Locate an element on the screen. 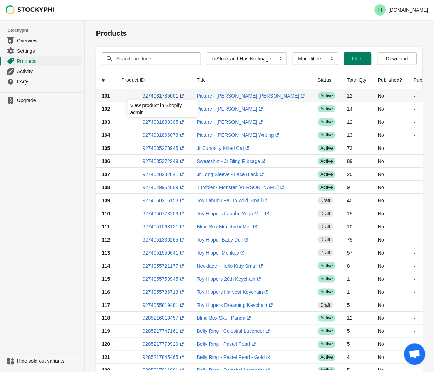 Image resolution: width=434 pixels, height=372 pixels. td: 8 is located at coordinates (356, 265).